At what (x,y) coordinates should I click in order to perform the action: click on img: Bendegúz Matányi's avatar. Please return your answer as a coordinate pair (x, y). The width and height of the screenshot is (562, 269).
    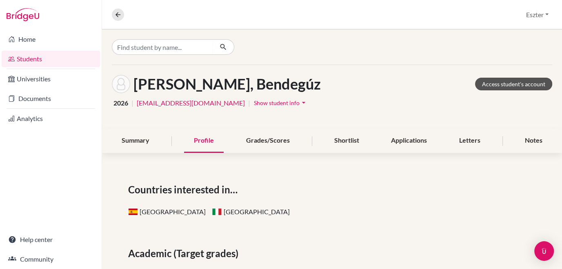
    Looking at the image, I should click on (121, 84).